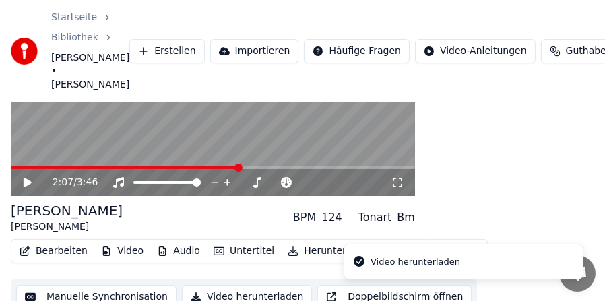 Image resolution: width=605 pixels, height=301 pixels. I want to click on img: youka, so click(24, 51).